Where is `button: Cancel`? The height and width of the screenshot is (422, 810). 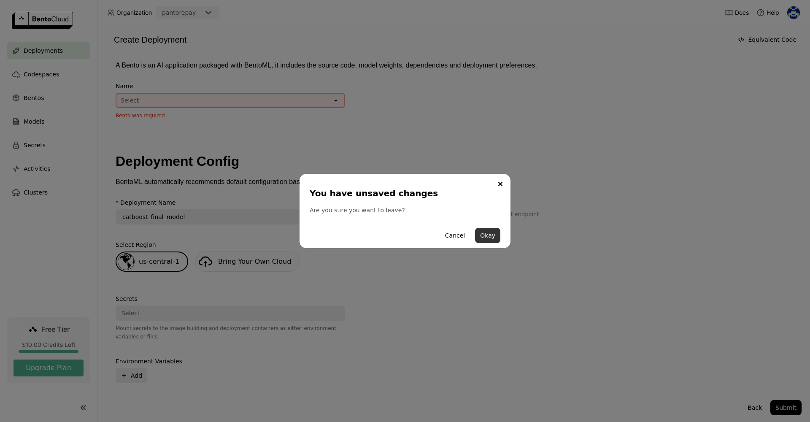 button: Cancel is located at coordinates (455, 235).